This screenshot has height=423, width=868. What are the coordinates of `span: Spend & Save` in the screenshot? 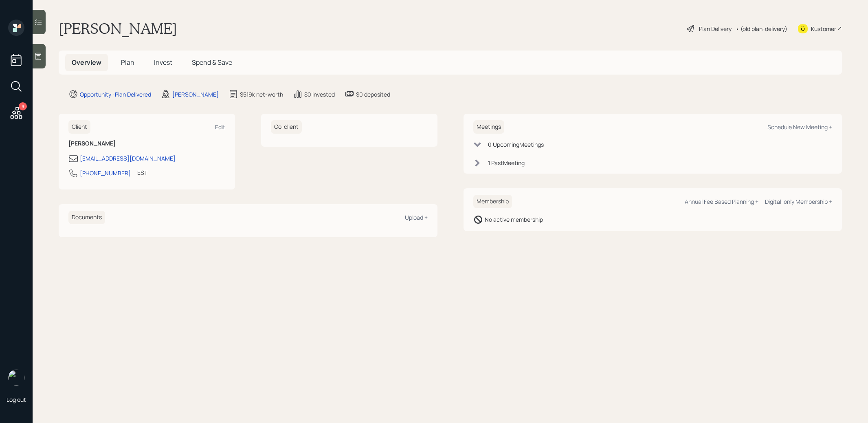 It's located at (212, 62).